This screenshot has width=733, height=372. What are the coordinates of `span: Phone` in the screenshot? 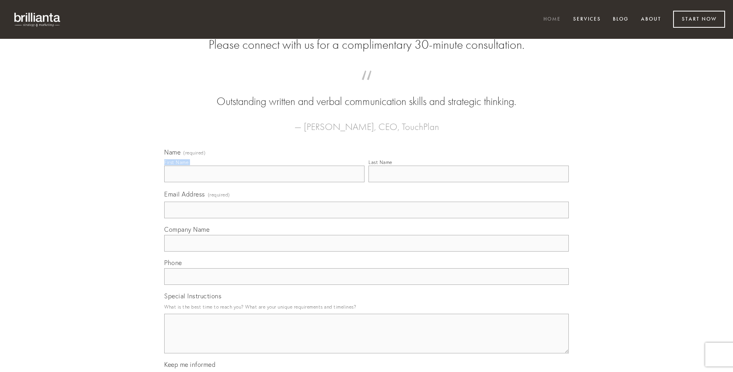 It's located at (173, 263).